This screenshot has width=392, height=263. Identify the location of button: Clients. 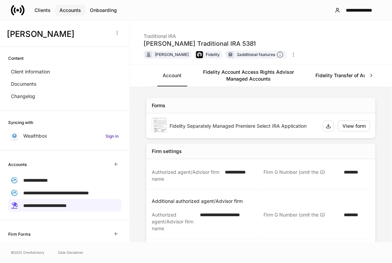
(42, 10).